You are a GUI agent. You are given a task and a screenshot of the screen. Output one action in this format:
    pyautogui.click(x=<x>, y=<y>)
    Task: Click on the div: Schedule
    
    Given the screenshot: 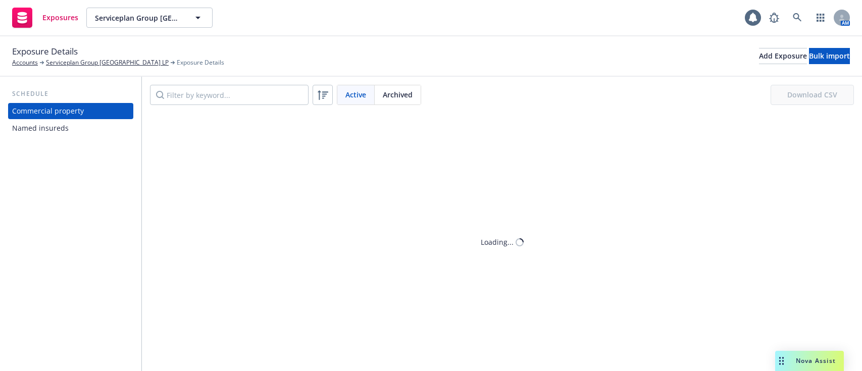 What is the action you would take?
    pyautogui.click(x=71, y=94)
    